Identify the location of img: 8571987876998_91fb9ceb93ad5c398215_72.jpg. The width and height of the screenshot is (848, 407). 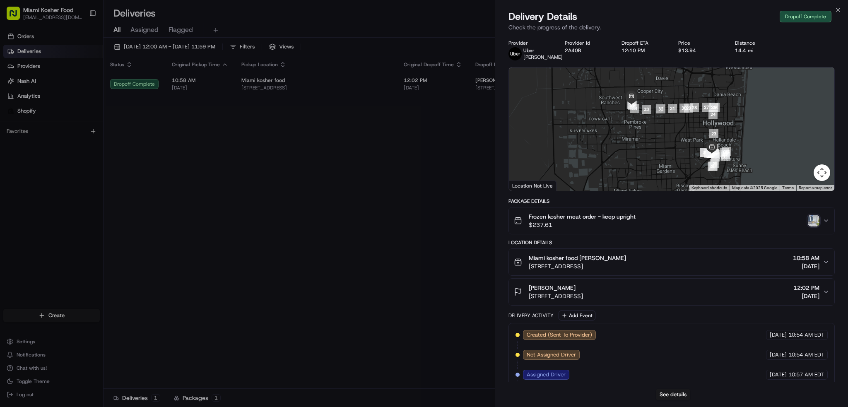
(25, 86).